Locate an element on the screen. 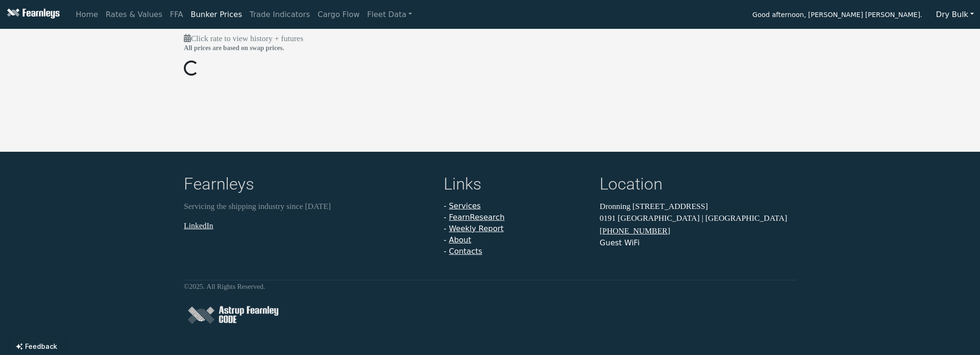  a: Fleet Data is located at coordinates (390, 14).